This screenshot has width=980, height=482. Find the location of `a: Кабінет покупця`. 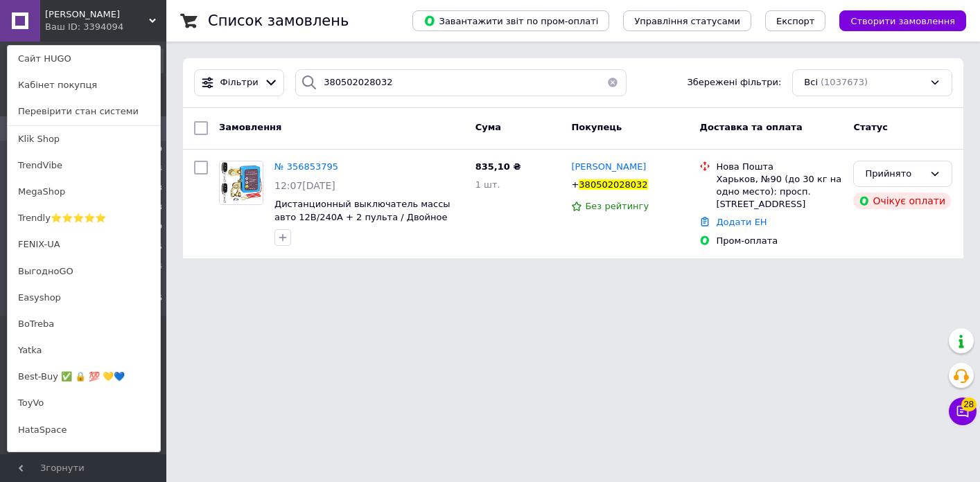

a: Кабінет покупця is located at coordinates (84, 85).